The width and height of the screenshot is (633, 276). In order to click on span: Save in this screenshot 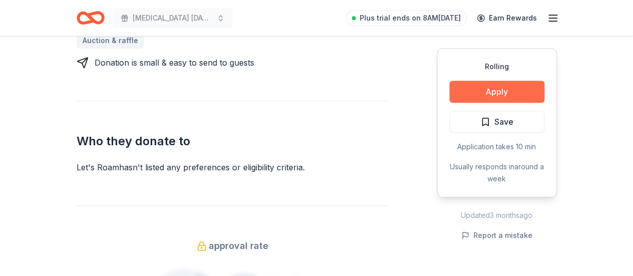, I will do `click(504, 122)`.